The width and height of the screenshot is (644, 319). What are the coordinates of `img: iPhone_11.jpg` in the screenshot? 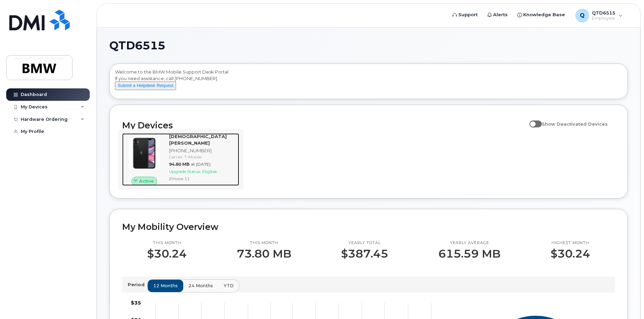 It's located at (144, 153).